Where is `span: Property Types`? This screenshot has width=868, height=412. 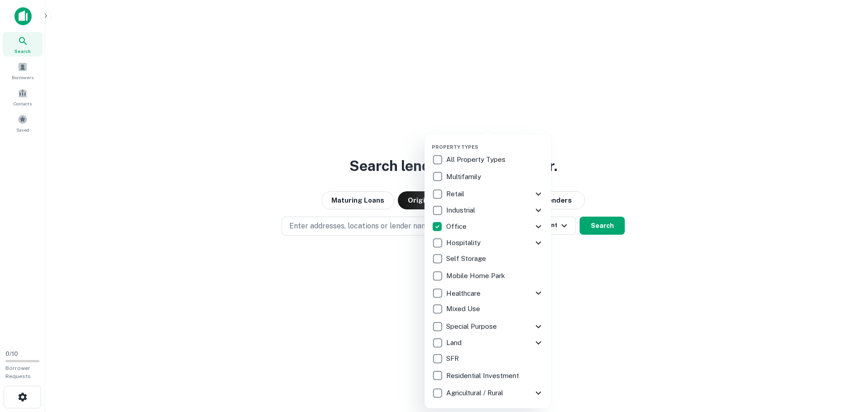 span: Property Types is located at coordinates (455, 147).